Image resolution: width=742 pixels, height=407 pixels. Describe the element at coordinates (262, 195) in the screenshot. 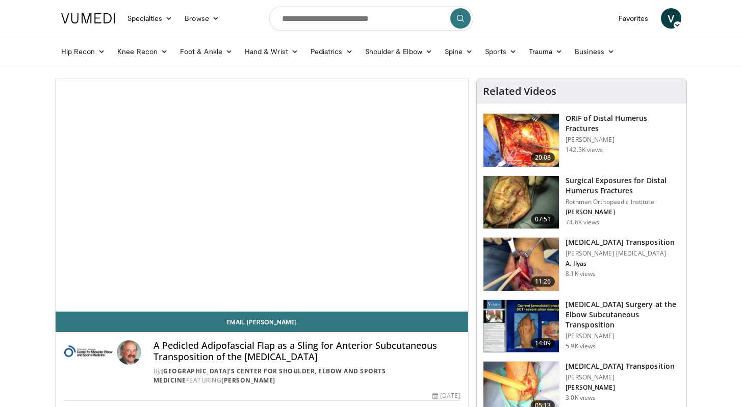

I see `video-js: Video Player` at that location.